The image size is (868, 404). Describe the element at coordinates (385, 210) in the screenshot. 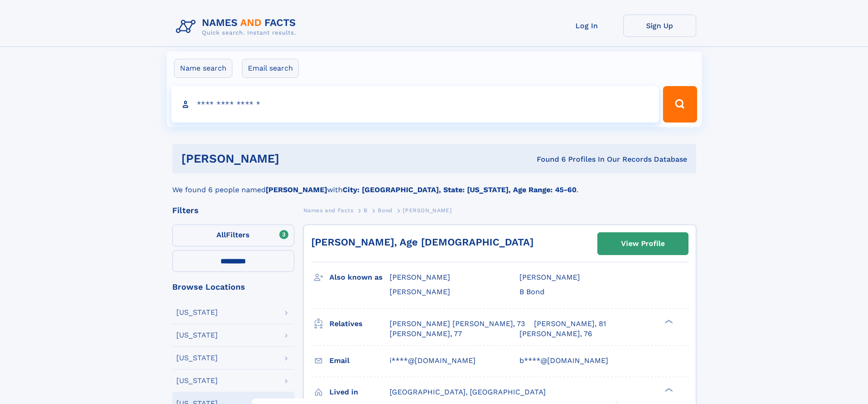

I see `span: Bond` at that location.